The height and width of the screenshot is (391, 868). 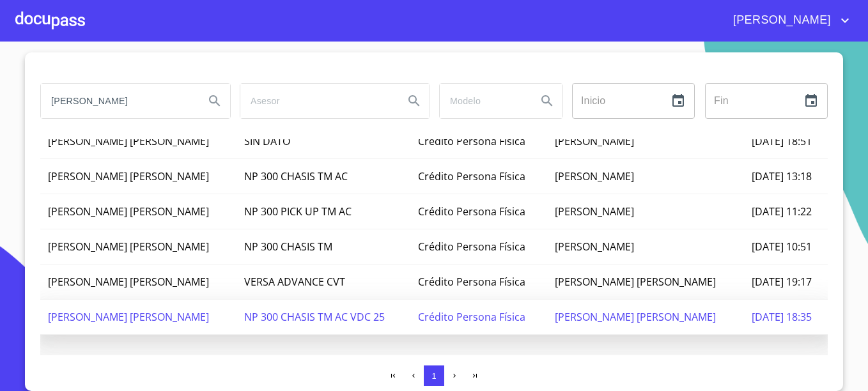 I want to click on button: 1, so click(x=434, y=376).